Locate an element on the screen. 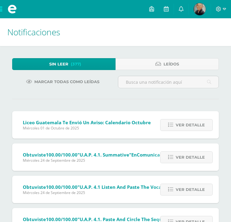 The height and width of the screenshot is (222, 231). span: Miércoles 01 de Octubre de 2025 is located at coordinates (87, 128).